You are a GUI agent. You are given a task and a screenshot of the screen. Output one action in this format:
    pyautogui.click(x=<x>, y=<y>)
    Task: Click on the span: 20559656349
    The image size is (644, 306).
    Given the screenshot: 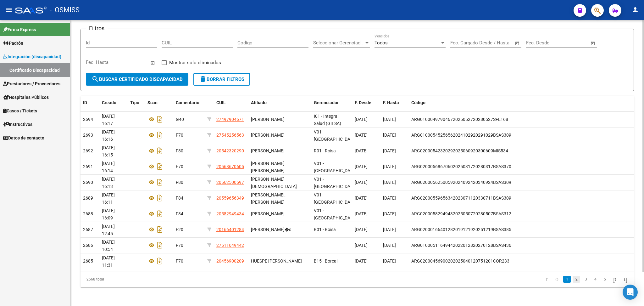 What is the action you would take?
    pyautogui.click(x=230, y=198)
    